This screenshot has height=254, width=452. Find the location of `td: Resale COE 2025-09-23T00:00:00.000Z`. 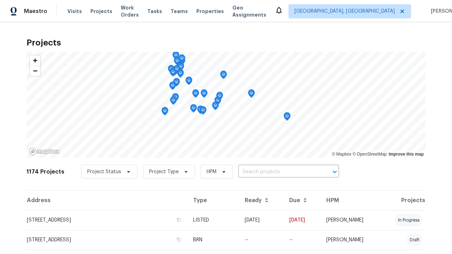

td: Resale COE 2025-09-23T00:00:00.000Z is located at coordinates (302, 240).